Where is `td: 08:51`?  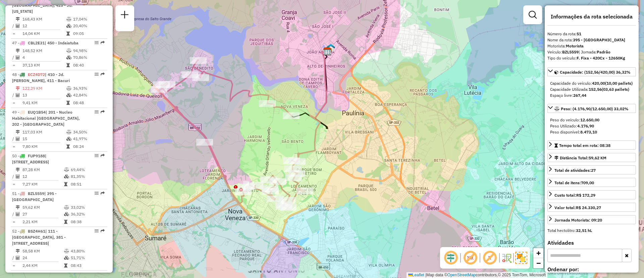 td: 08:51 is located at coordinates (87, 184).